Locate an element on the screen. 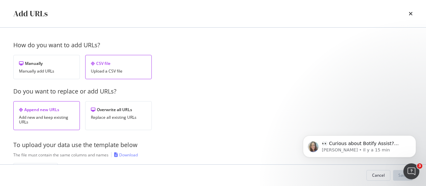 The height and width of the screenshot is (186, 426). div: Append new URLs is located at coordinates (47, 110).